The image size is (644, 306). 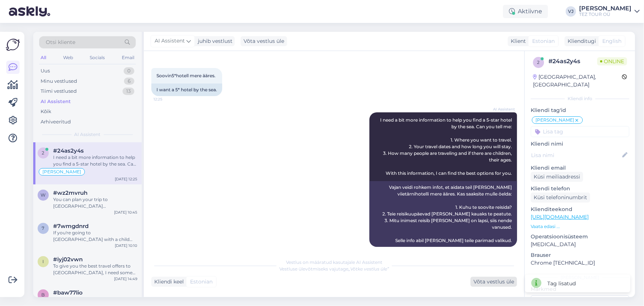 What do you see at coordinates (580, 168) in the screenshot?
I see `p: Kliendi email` at bounding box center [580, 168].